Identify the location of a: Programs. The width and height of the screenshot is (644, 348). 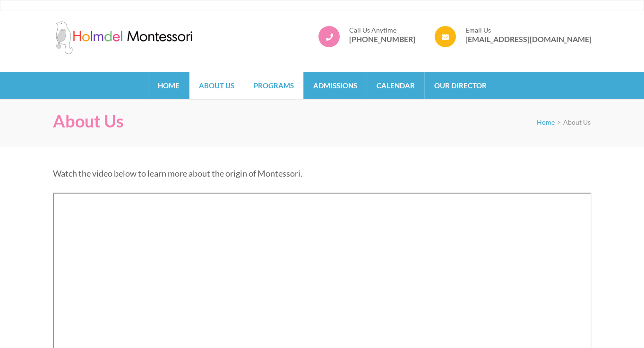
(274, 85).